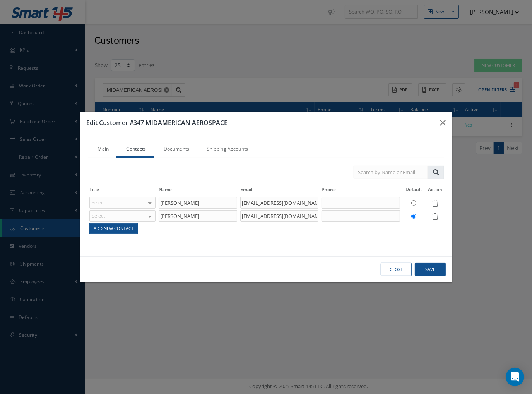  I want to click on button: Save, so click(430, 270).